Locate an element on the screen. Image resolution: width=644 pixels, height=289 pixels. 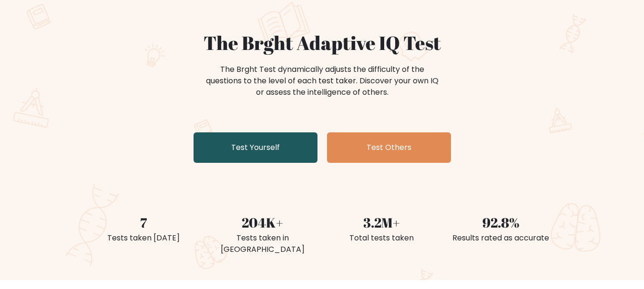
a: Test Others is located at coordinates (389, 148).